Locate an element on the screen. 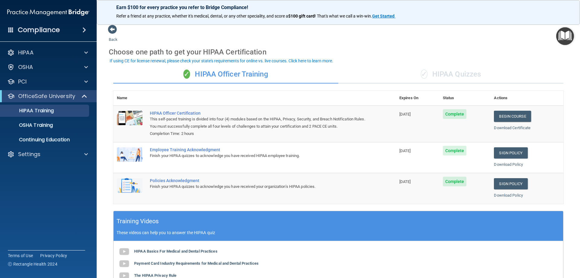 The height and width of the screenshot is (278, 580). button: If using CE for license renewal, please check your state's requirements for online vs. live cours... is located at coordinates (221, 61).